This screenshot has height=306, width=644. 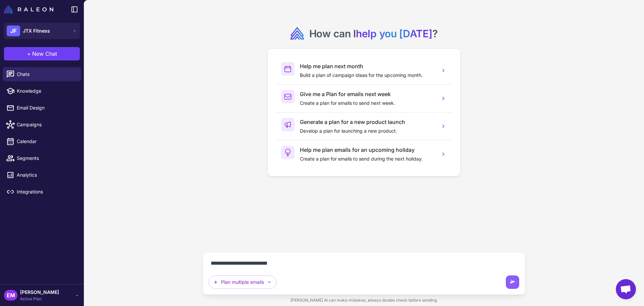 I want to click on a: Analytics, so click(x=42, y=175).